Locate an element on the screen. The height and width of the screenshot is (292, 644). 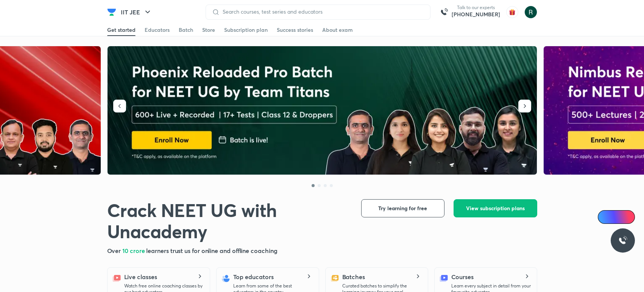
a: Company Logo is located at coordinates (111, 12).